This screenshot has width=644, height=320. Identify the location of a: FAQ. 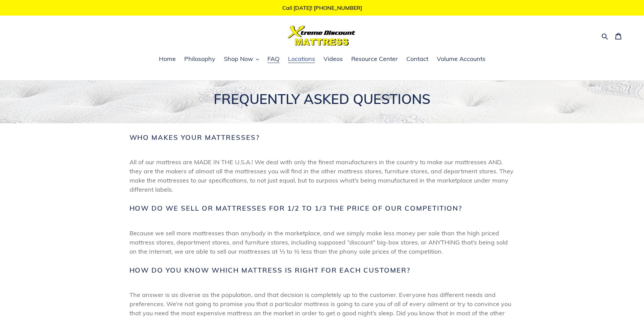
(274, 59).